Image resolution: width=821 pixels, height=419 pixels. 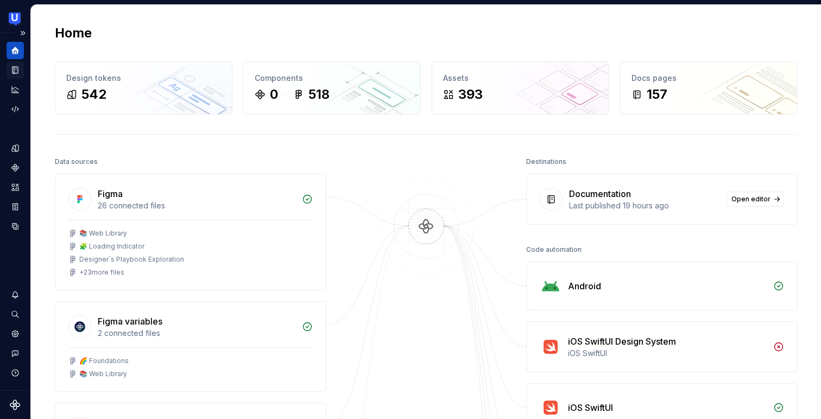 I want to click on a: Components0518, so click(x=332, y=88).